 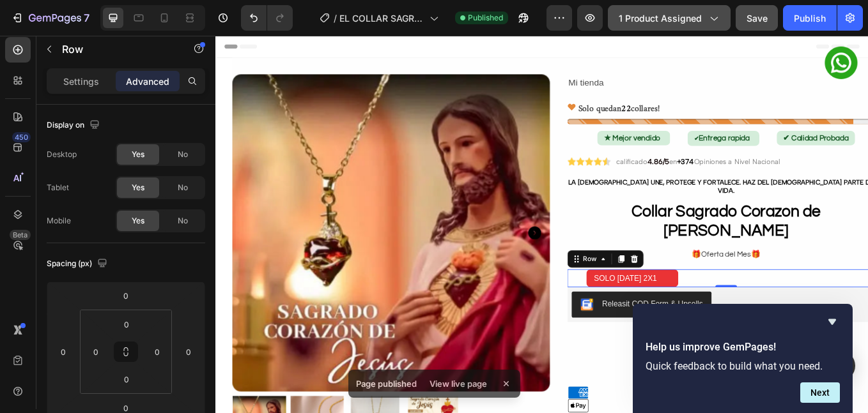 I want to click on span: 1 product assigned, so click(x=660, y=18).